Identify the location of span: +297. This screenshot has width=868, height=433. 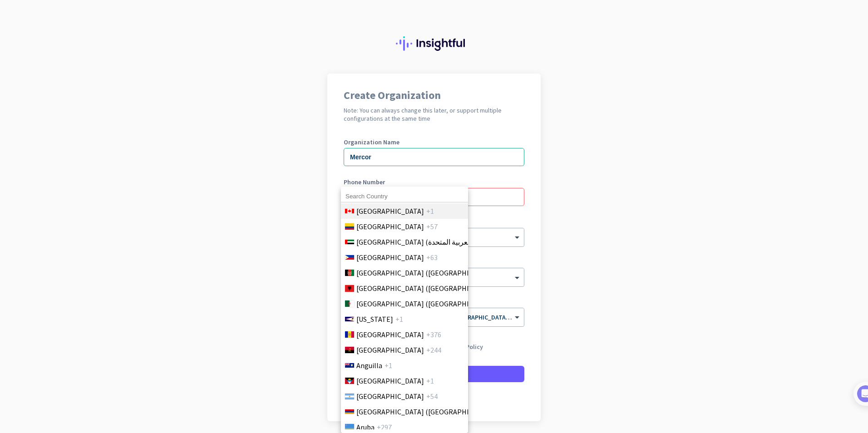
(384, 427).